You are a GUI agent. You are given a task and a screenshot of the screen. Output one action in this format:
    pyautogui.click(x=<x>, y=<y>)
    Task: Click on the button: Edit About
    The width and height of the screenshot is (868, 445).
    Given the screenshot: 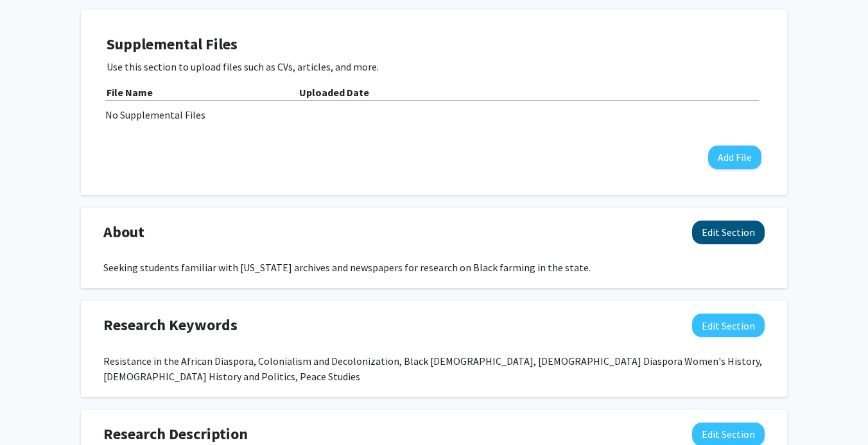 What is the action you would take?
    pyautogui.click(x=728, y=232)
    